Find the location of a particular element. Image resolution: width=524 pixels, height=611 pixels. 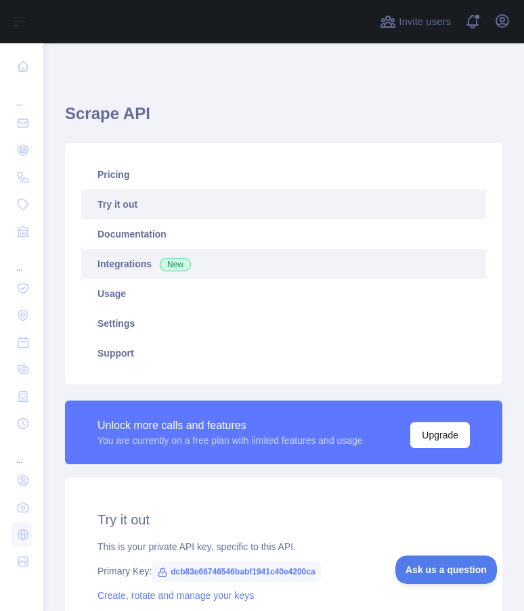

span: Invite users is located at coordinates (424, 22).